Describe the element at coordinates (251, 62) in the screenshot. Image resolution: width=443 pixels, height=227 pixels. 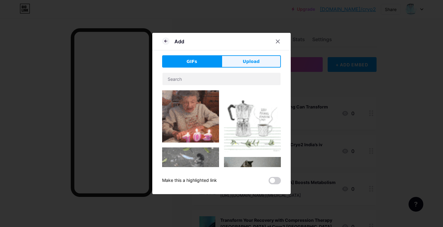
I see `span: Upload` at that location.